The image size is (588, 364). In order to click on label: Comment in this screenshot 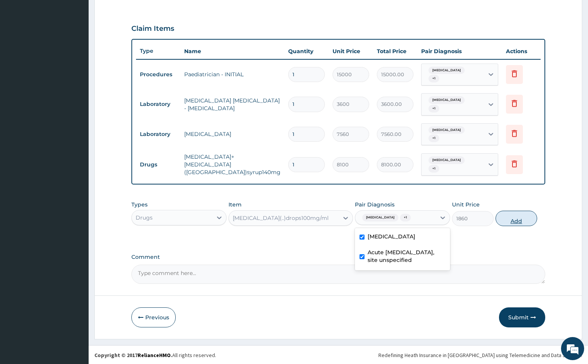, I will do `click(338, 257)`.